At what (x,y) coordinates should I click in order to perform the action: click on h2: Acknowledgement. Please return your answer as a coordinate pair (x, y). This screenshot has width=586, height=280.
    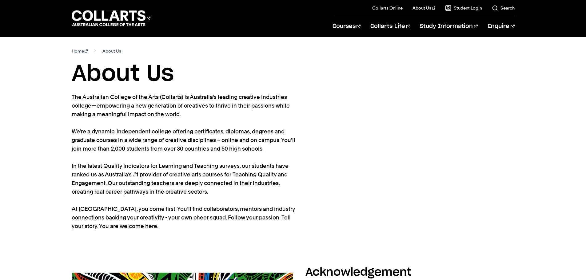
    Looking at the image, I should click on (359, 273).